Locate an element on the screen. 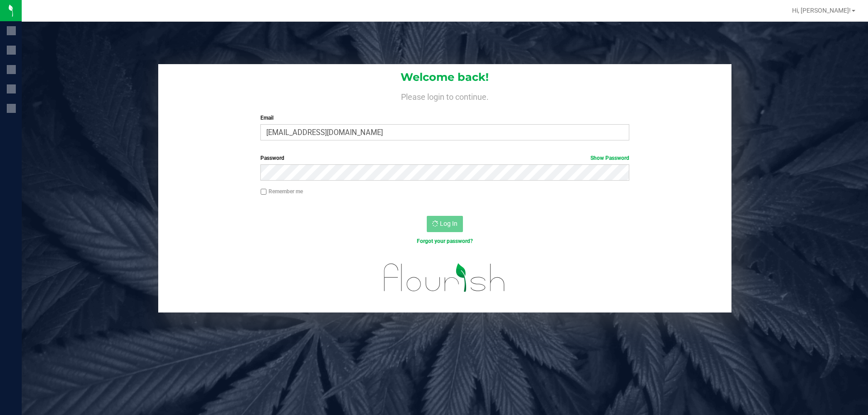 The height and width of the screenshot is (415, 868). button: Log In is located at coordinates (445, 224).